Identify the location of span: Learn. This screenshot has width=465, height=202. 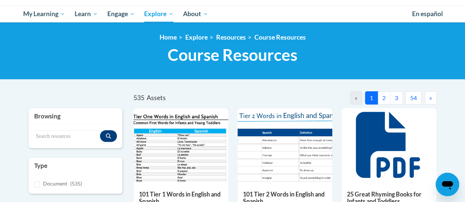
(86, 14).